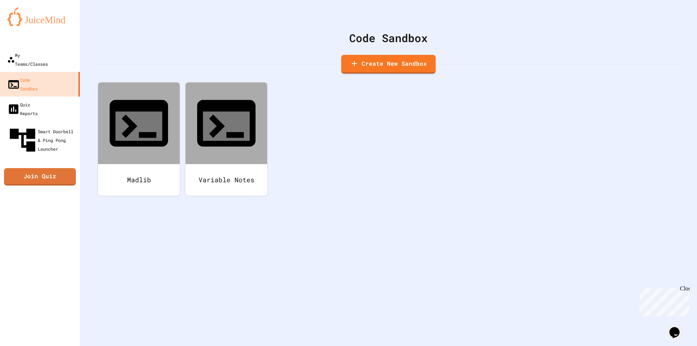 Image resolution: width=697 pixels, height=346 pixels. What do you see at coordinates (226, 139) in the screenshot?
I see `a: Variable Notes` at bounding box center [226, 139].